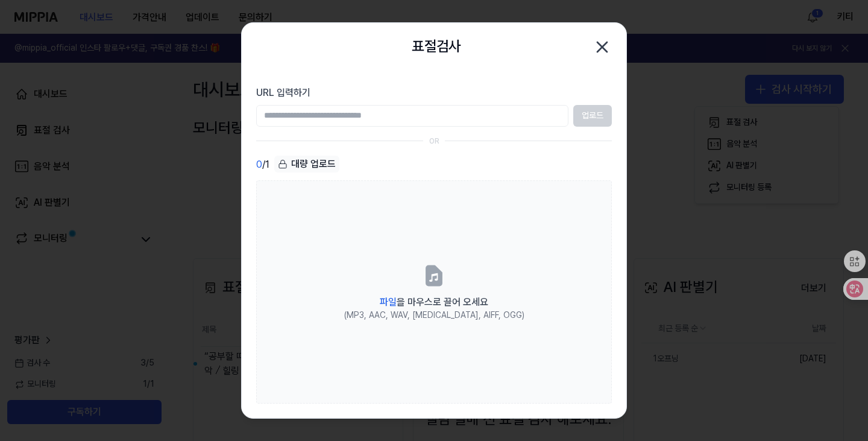 This screenshot has height=441, width=868. What do you see at coordinates (263, 164) in the screenshot?
I see `div: / 1` at bounding box center [263, 164].